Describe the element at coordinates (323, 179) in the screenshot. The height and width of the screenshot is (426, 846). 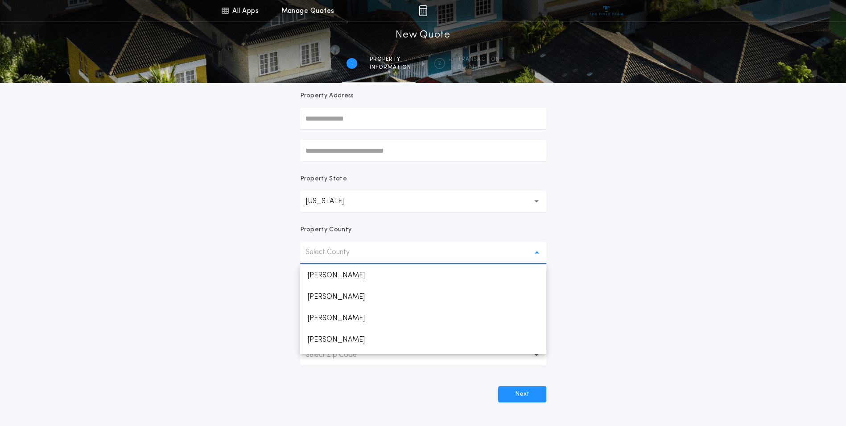
I see `p: Property State` at that location.